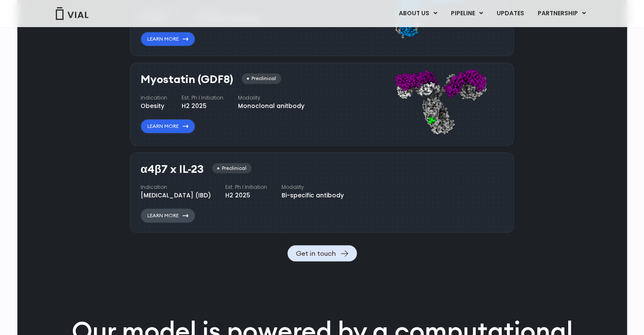  I want to click on h3: Myostatin (GDF8), so click(187, 79).